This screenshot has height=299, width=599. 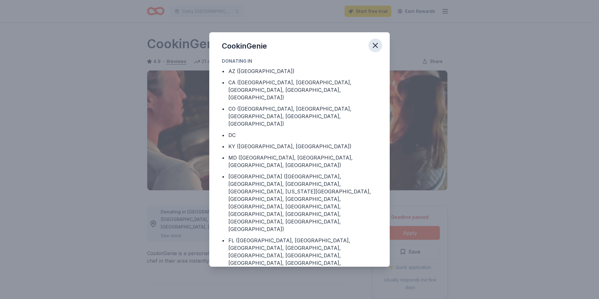 What do you see at coordinates (300, 61) in the screenshot?
I see `div: Donating in` at bounding box center [300, 61].